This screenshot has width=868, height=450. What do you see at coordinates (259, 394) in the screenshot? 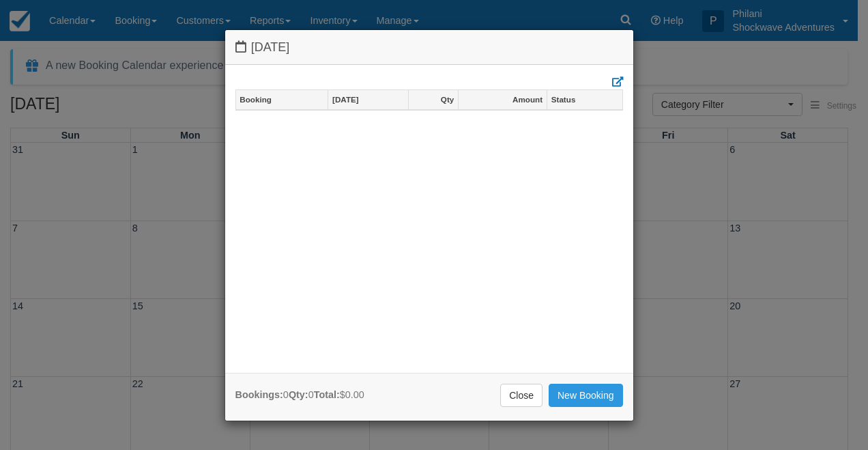
I see `strong: Bookings:` at bounding box center [259, 394].